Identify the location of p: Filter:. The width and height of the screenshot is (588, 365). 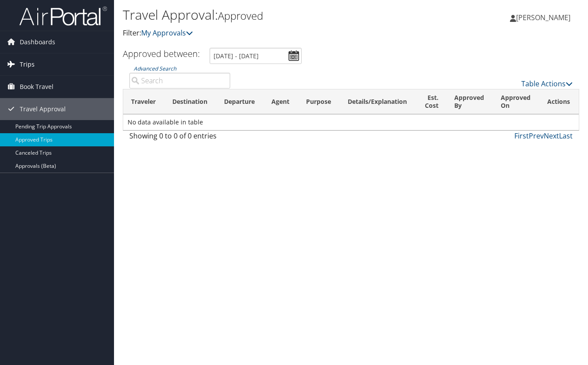
(275, 33).